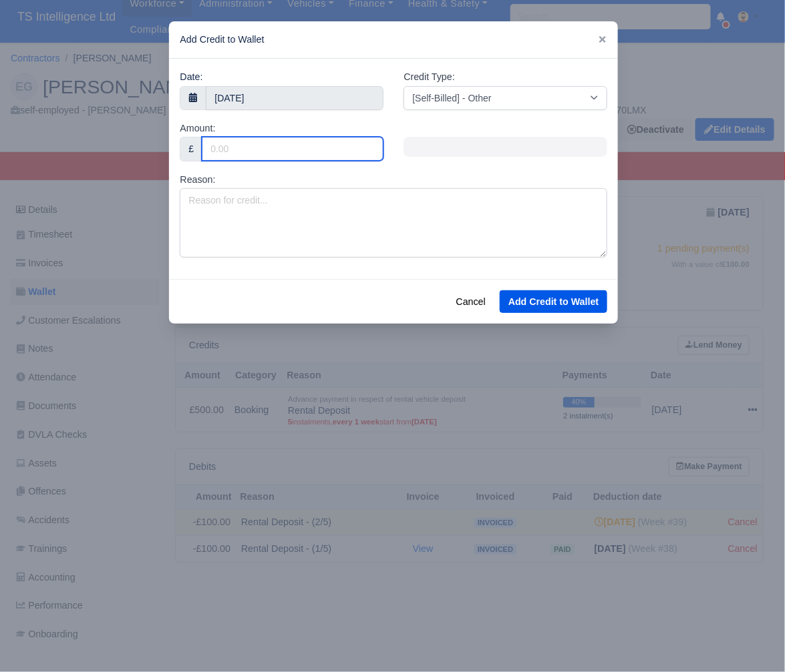 This screenshot has height=672, width=785. Describe the element at coordinates (197, 179) in the screenshot. I see `label: Reason:` at that location.